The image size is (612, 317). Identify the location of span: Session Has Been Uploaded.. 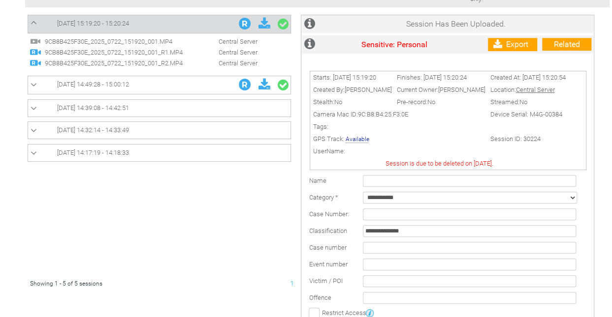
(455, 24).